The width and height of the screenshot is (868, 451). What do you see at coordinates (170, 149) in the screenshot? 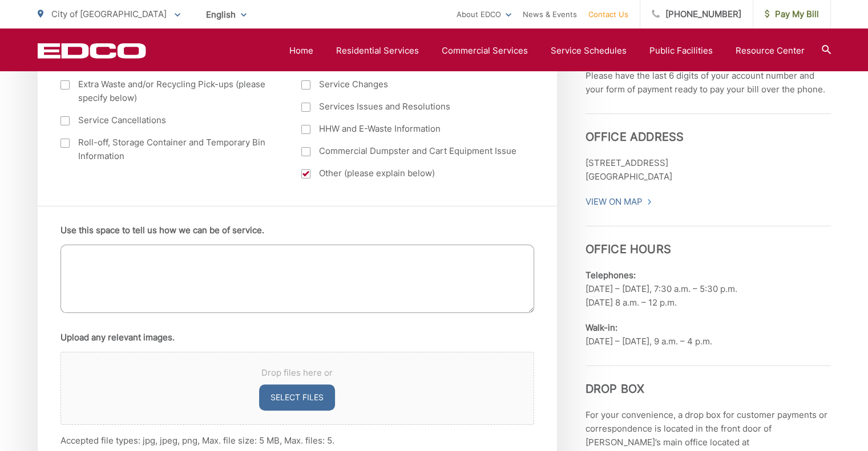
I see `label: Roll-off, Storage Container and Temporary Bin Information` at bounding box center [170, 149].